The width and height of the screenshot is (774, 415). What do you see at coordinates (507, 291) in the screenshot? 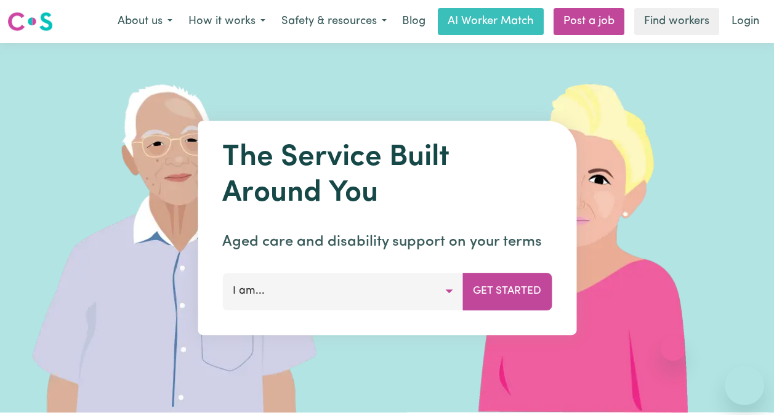
I see `button: Get Started` at bounding box center [507, 291].